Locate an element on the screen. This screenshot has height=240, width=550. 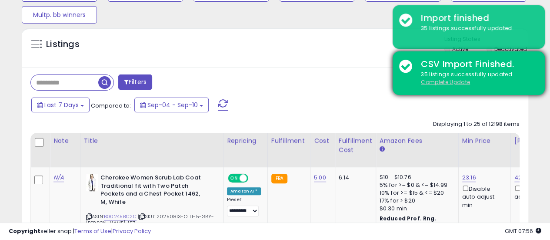
div: $0.30 min is located at coordinates (416, 208).